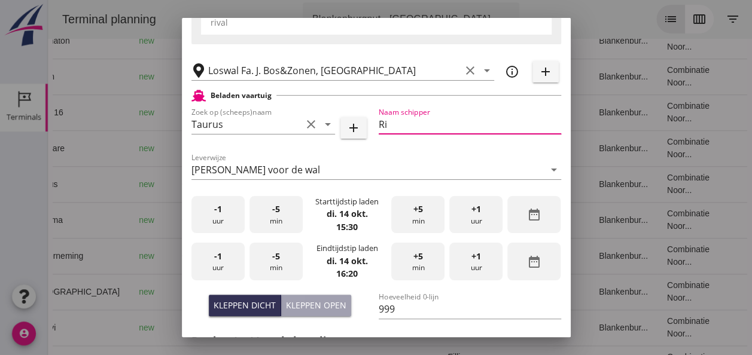 Image resolution: width=752 pixels, height=355 pixels. What do you see at coordinates (245, 306) in the screenshot?
I see `button: Kleppen dicht` at bounding box center [245, 306].